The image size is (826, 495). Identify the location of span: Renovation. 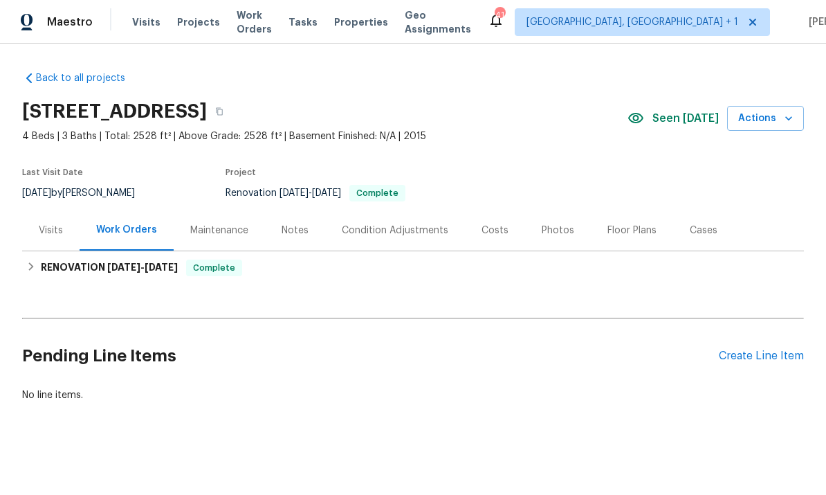
(315, 193).